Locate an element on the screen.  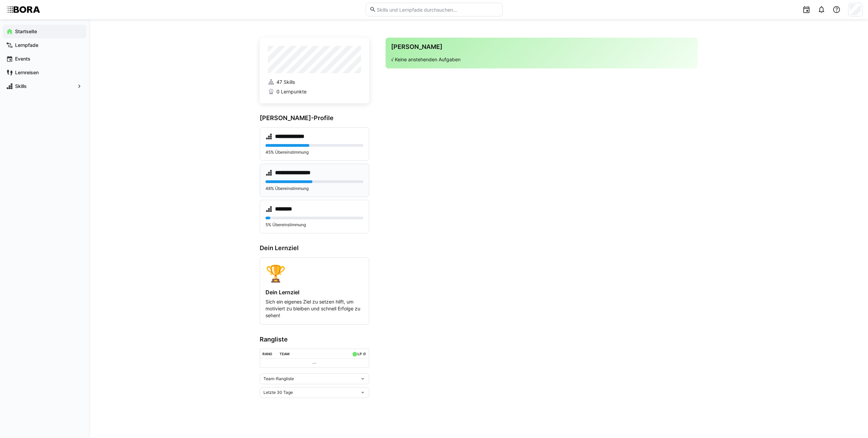
div: Rang is located at coordinates (267, 353).